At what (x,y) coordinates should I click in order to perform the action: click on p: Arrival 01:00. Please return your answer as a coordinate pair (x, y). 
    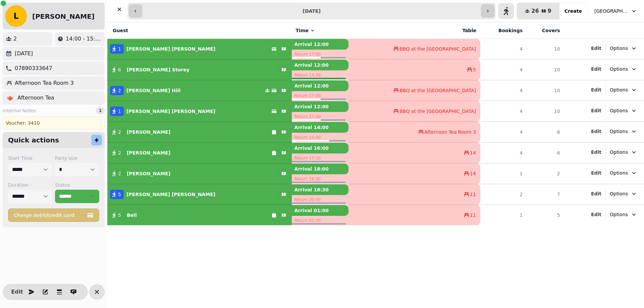
    Looking at the image, I should click on (321, 210).